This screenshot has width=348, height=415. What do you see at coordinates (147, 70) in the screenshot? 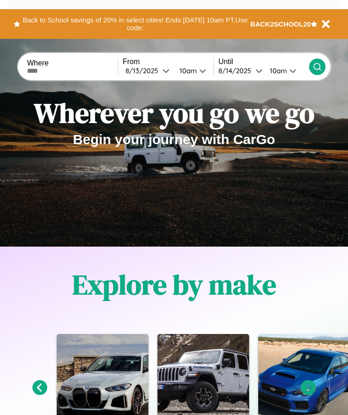
I see `button: 8/13/2025` at bounding box center [147, 70].